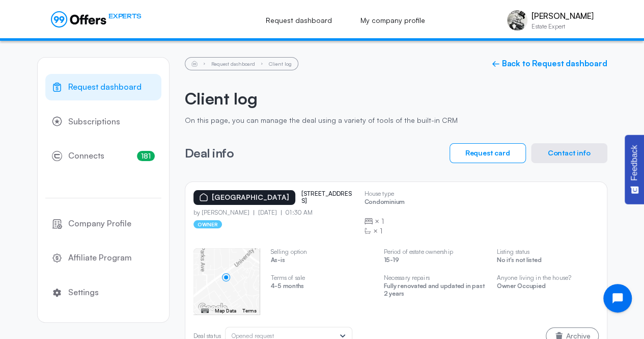 The image size is (644, 339). I want to click on span: Subscriptions, so click(95, 122).